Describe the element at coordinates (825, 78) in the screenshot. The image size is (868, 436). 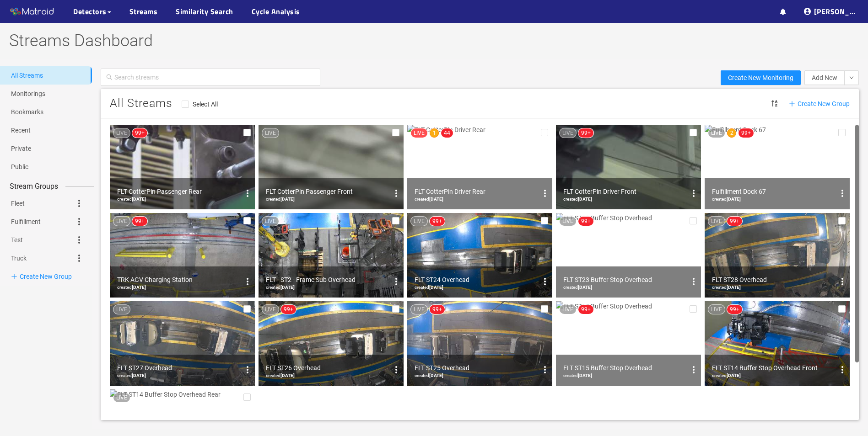
I see `button: Add New` at that location.